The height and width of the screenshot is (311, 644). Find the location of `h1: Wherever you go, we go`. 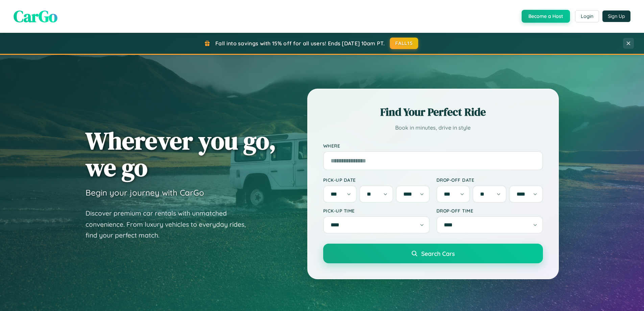

h1: Wherever you go, we go is located at coordinates (181, 154).